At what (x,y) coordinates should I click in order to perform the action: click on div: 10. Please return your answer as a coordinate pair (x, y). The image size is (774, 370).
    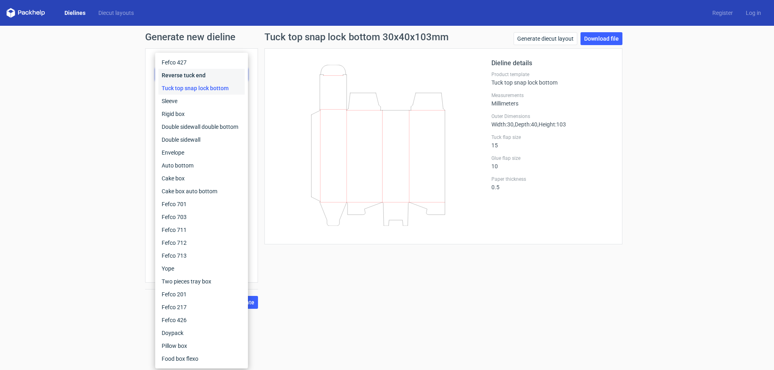
    Looking at the image, I should click on (552, 162).